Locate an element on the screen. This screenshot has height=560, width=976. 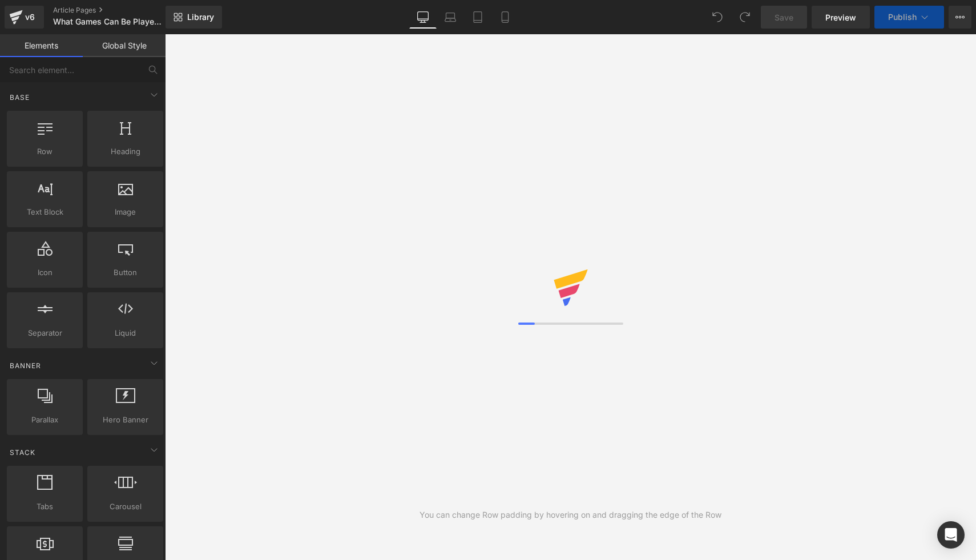
span: Heading is located at coordinates (125, 151).